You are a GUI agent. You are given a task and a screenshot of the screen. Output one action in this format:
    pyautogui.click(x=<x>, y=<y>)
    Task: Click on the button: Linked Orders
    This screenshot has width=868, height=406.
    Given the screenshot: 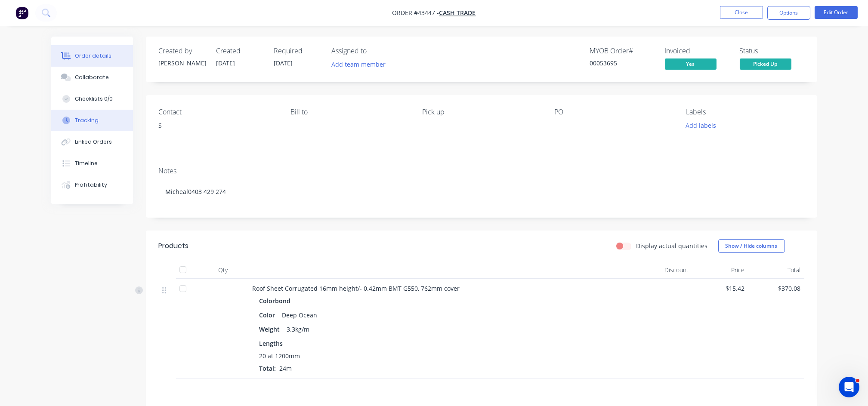 What is the action you would take?
    pyautogui.click(x=92, y=142)
    